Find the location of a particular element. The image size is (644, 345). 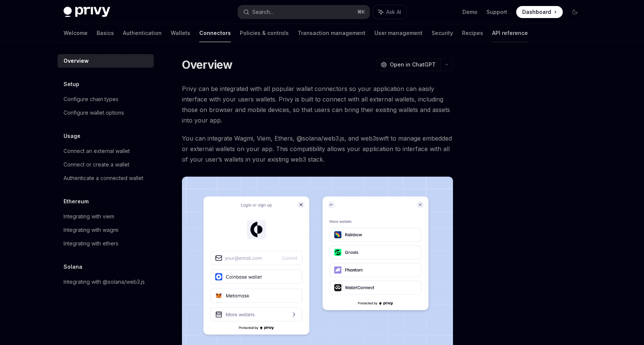

a: Support is located at coordinates (496, 12).